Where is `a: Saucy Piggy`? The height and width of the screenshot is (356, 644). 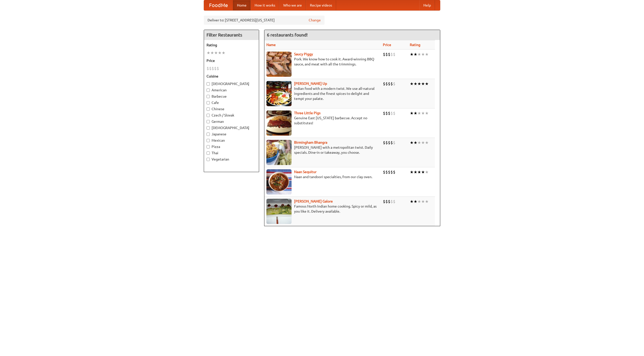 a: Saucy Piggy is located at coordinates (303, 54).